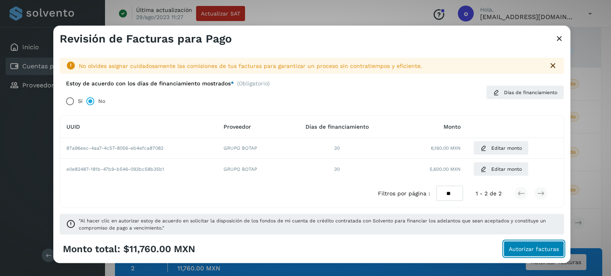 The image size is (611, 276). Describe the element at coordinates (146, 39) in the screenshot. I see `h3: Revisión de Facturas para Pago` at that location.